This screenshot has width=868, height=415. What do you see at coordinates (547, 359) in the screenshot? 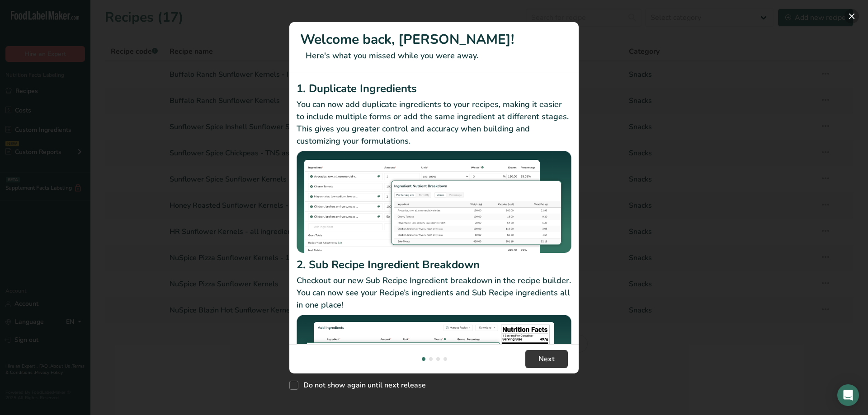
I see `button: Next` at bounding box center [547, 359].